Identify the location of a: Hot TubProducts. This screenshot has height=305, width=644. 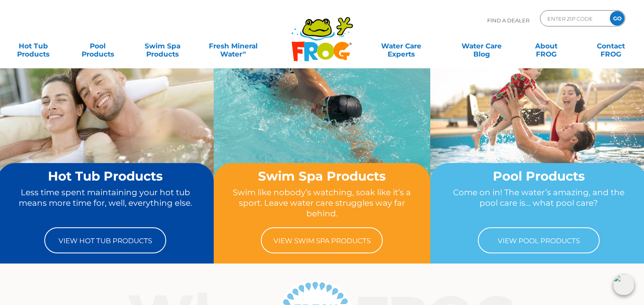
(33, 46).